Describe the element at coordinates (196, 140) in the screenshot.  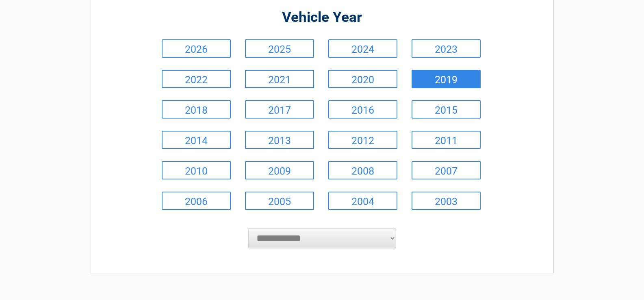
I see `a: 2014` at that location.